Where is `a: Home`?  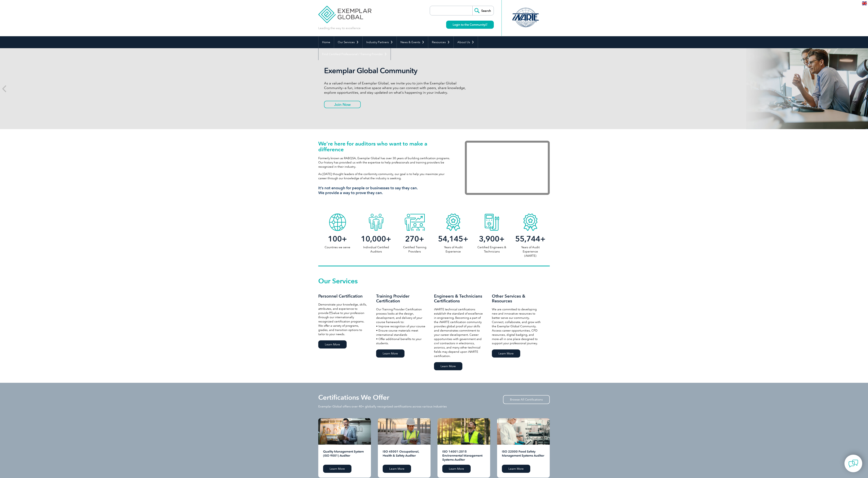 a: Home is located at coordinates (326, 42).